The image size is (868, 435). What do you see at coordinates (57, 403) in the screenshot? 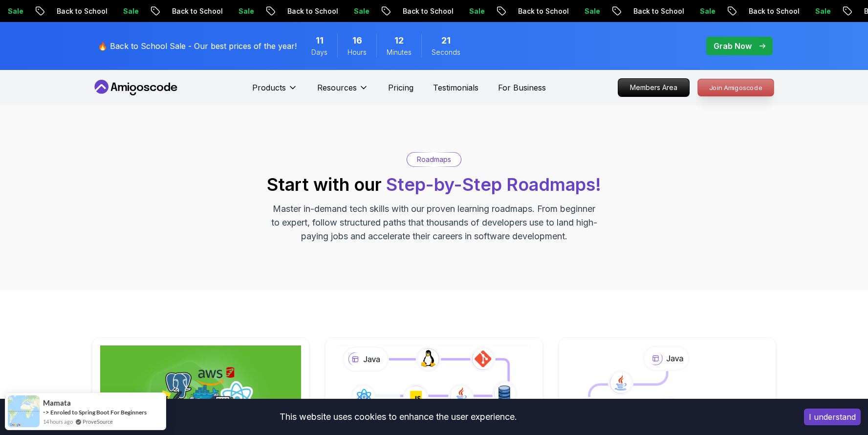
I see `span: Mamata` at bounding box center [57, 403].